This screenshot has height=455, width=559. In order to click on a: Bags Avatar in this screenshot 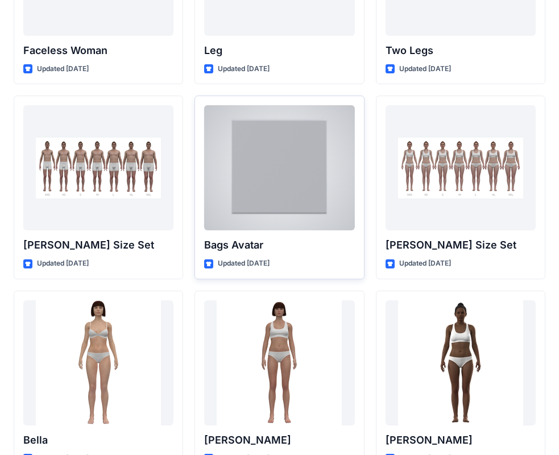, I will do `click(279, 168)`.